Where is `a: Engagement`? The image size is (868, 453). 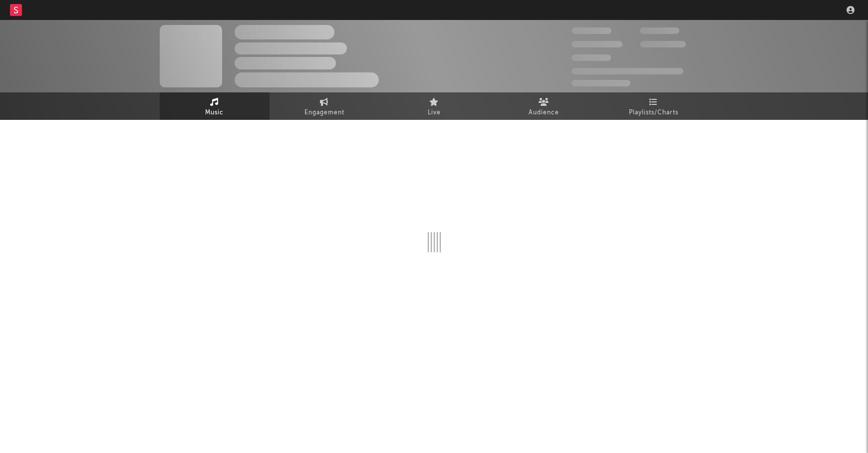
a: Engagement is located at coordinates (325, 106).